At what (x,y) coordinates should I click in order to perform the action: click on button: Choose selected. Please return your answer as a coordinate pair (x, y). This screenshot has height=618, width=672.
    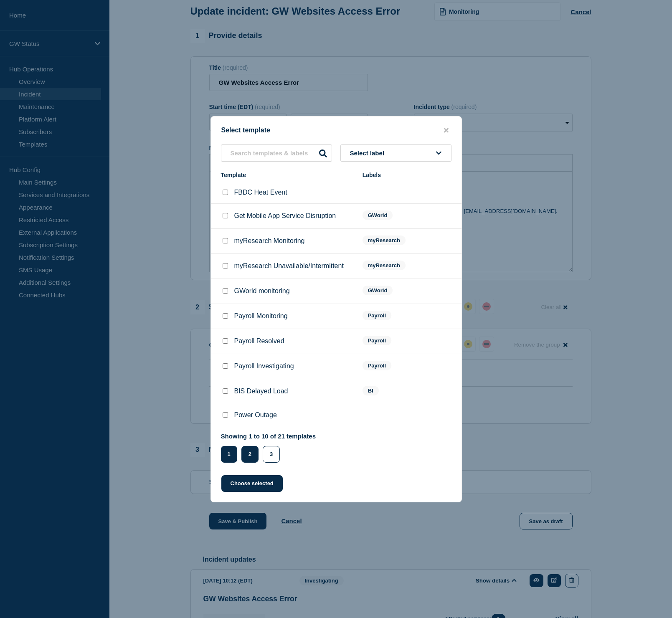
    Looking at the image, I should click on (252, 483).